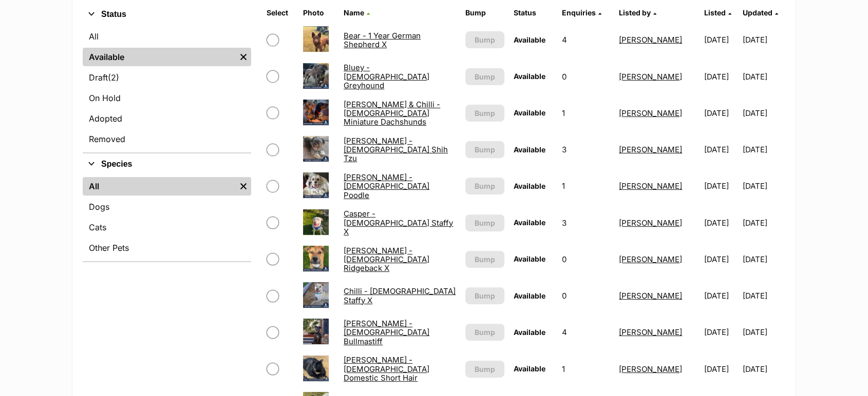 Image resolution: width=868 pixels, height=396 pixels. What do you see at coordinates (638, 12) in the screenshot?
I see `a: Listed by` at bounding box center [638, 12].